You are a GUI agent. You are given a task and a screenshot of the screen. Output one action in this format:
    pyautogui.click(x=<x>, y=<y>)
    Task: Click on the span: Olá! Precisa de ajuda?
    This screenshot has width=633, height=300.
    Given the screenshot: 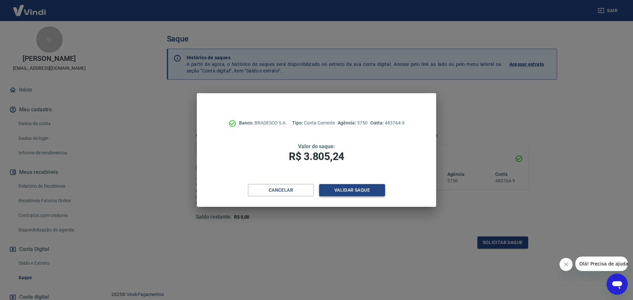 What is the action you would take?
    pyautogui.click(x=30, y=7)
    